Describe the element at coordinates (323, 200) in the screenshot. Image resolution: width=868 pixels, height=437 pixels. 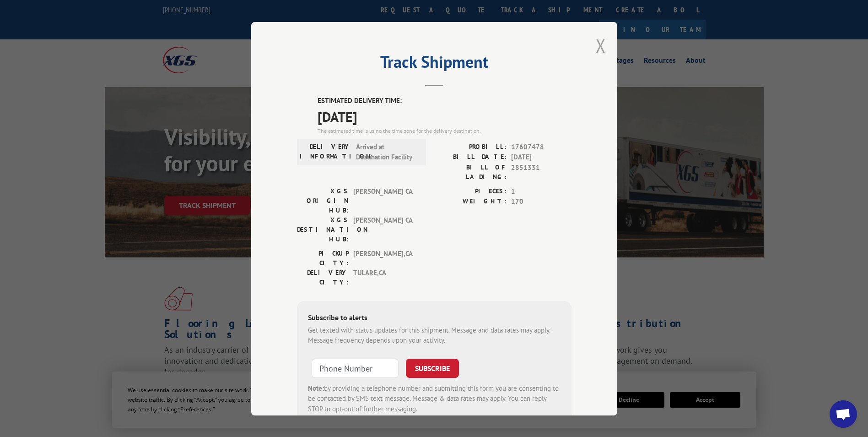
I see `label: XGS ORIGIN HUB:` at that location.